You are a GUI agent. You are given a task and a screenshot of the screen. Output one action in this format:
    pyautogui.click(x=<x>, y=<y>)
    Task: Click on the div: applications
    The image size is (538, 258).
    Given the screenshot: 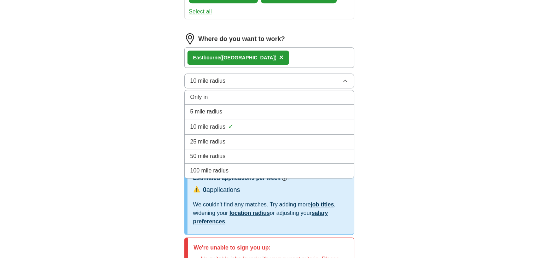 What is the action you would take?
    pyautogui.click(x=221, y=190)
    